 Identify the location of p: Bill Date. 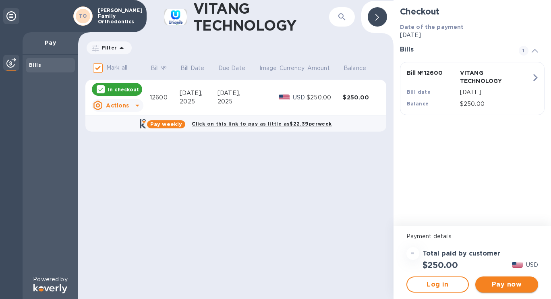
(192, 68).